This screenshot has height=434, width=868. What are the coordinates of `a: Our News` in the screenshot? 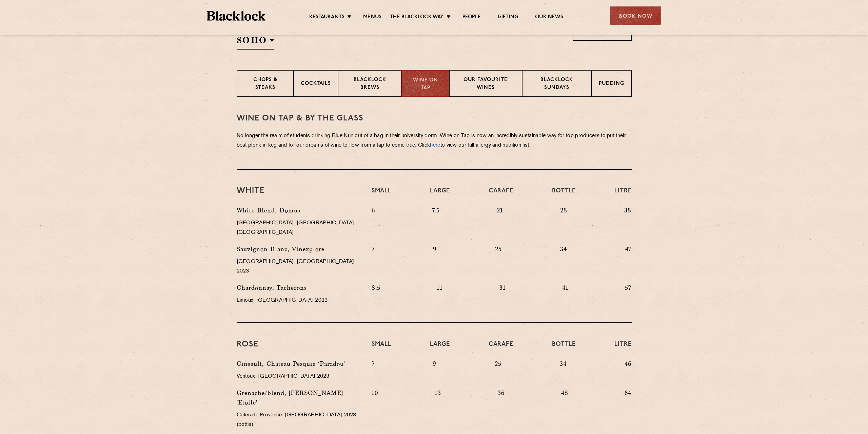 It's located at (549, 18).